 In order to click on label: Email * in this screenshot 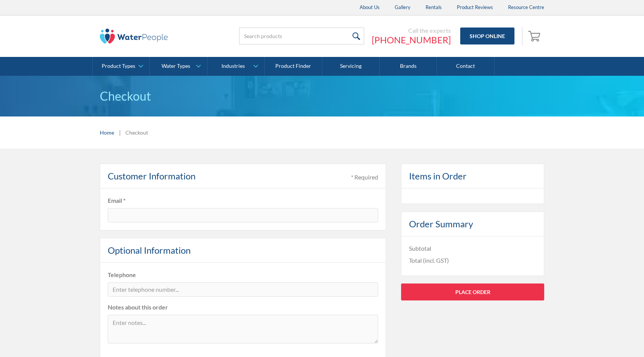, I will do `click(243, 200)`.